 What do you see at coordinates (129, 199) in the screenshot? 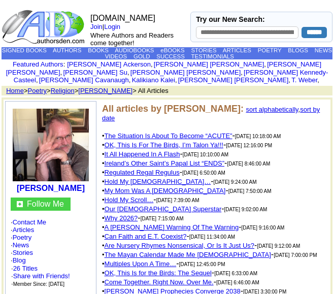
I see `a: Hold My Scroll…` at bounding box center [129, 199].